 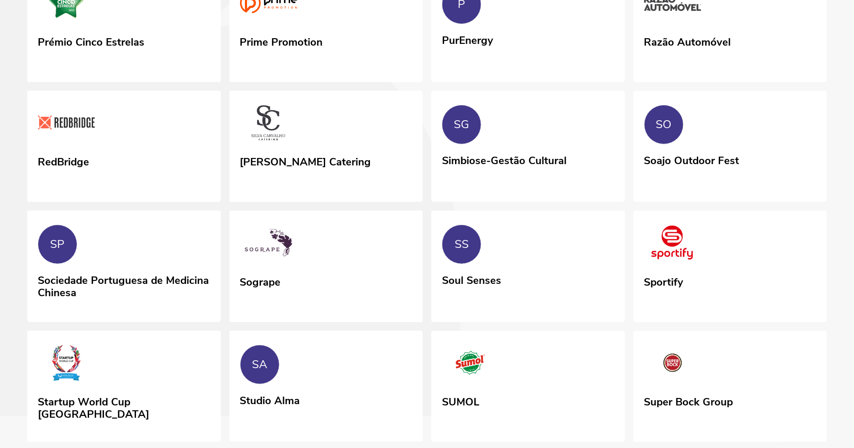 What do you see at coordinates (731, 146) in the screenshot?
I see `a: SO Soajo Outdoor Fest` at bounding box center [731, 146].